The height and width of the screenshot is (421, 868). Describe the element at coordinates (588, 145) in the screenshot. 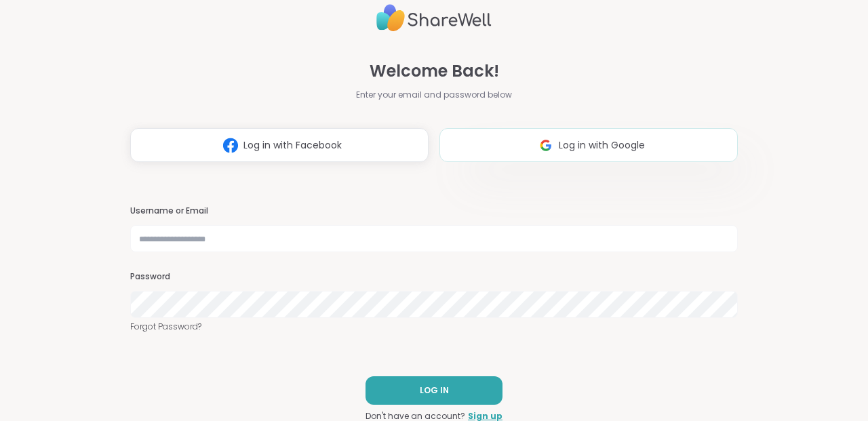

I see `button: Log in with Google` at that location.